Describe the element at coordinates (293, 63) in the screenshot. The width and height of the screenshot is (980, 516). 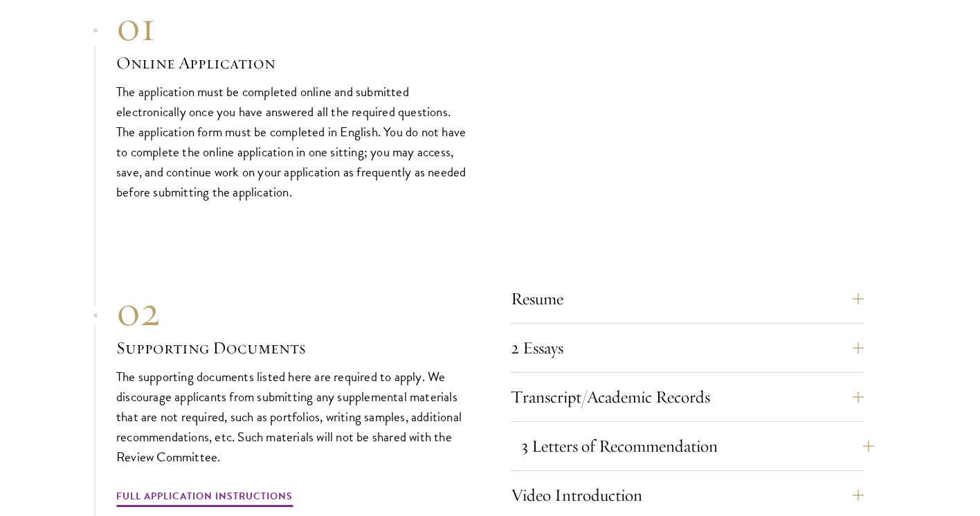
I see `h3: Online Application` at that location.